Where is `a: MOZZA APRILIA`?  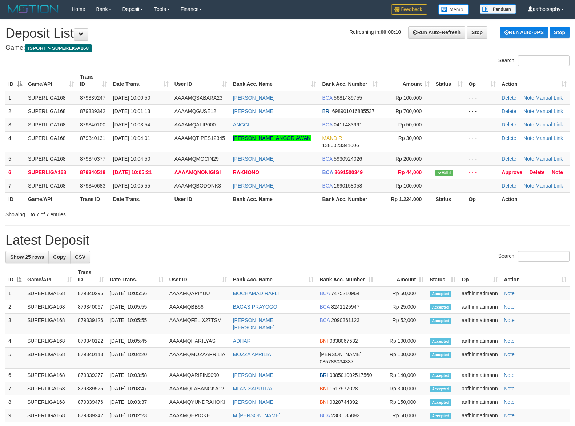 a: MOZZA APRILIA is located at coordinates (252, 355).